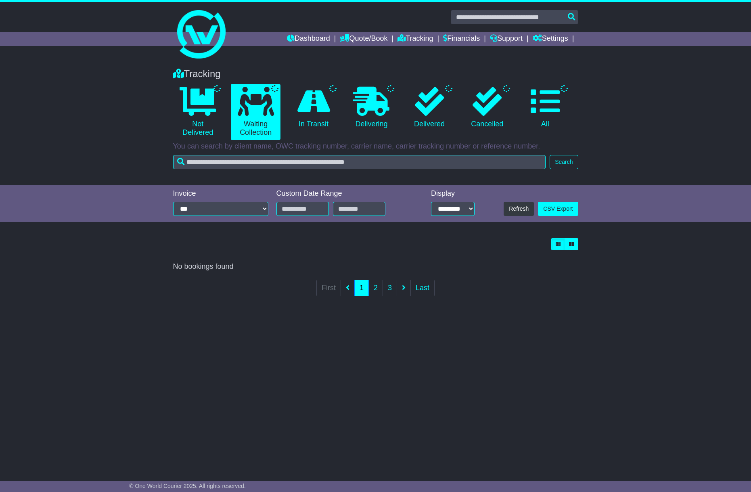 The image size is (751, 492). I want to click on a: Cancelled, so click(487, 108).